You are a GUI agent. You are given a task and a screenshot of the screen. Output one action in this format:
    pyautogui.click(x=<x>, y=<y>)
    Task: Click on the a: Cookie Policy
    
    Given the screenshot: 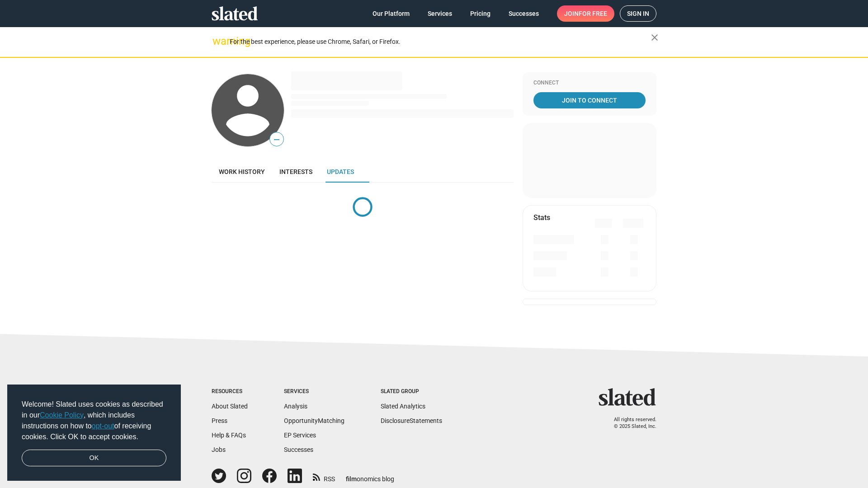 What is the action you would take?
    pyautogui.click(x=62, y=415)
    